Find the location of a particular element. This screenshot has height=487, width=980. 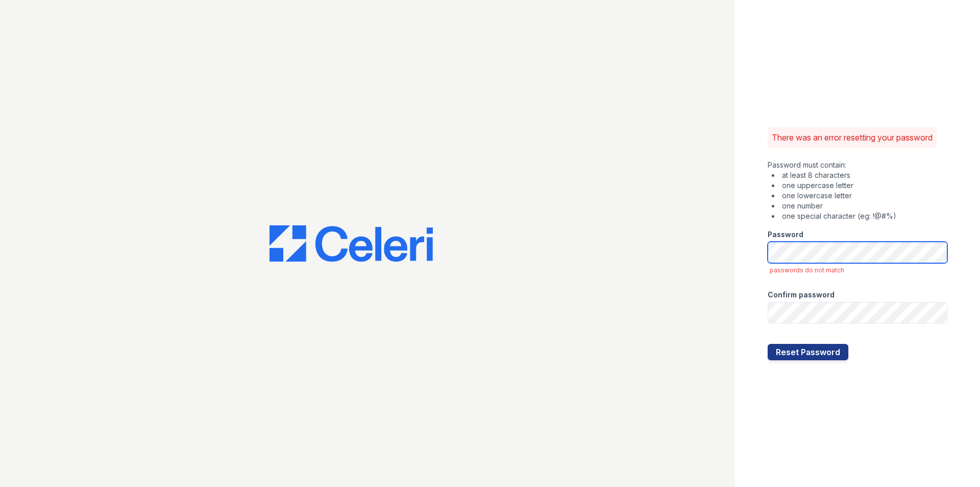

p: There was an error resetting your password is located at coordinates (852, 137).